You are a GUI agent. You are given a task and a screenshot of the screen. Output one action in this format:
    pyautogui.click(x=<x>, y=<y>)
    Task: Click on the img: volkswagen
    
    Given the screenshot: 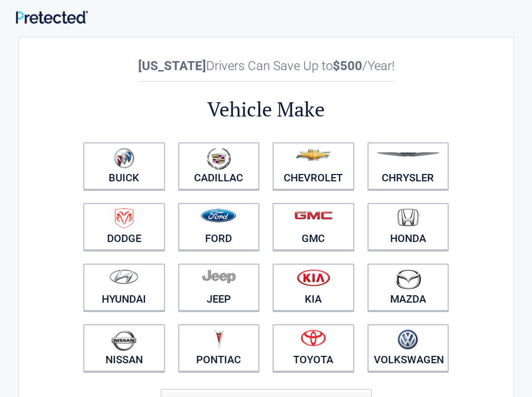 What is the action you would take?
    pyautogui.click(x=407, y=340)
    